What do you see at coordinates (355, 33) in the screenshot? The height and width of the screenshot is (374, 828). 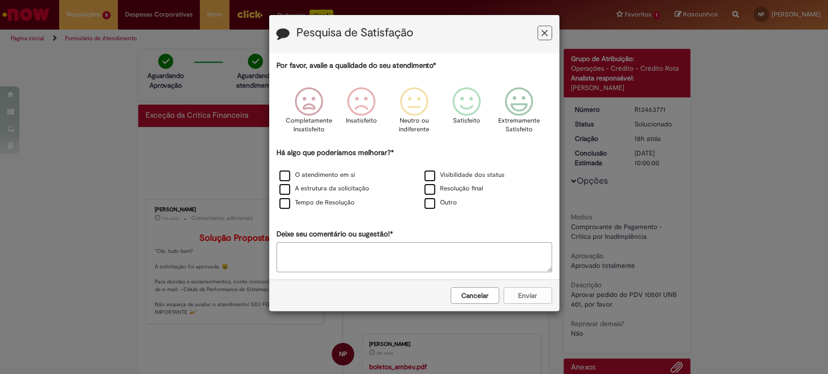 I see `label: Pesquisa de Satisfação` at bounding box center [355, 33].